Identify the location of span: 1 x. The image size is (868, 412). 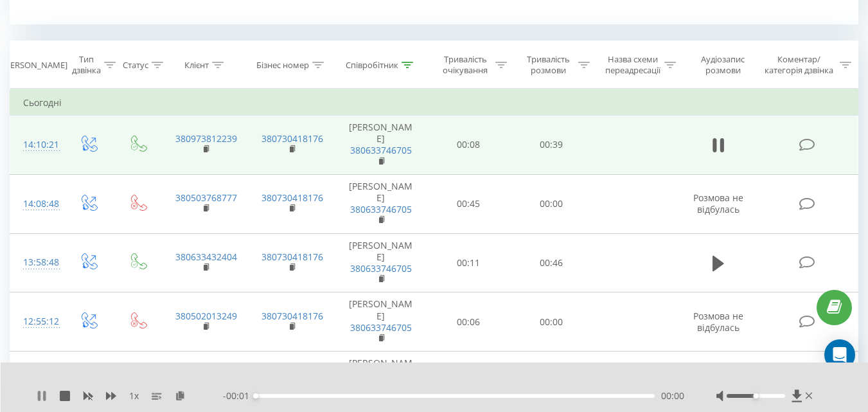
(134, 396).